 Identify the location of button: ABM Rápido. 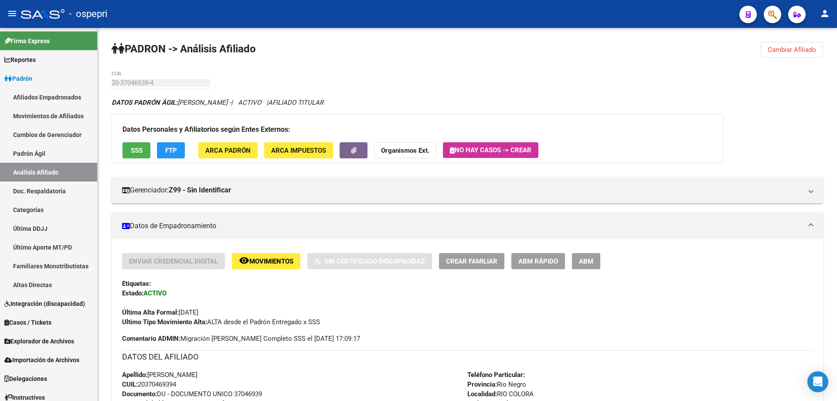
(538, 261).